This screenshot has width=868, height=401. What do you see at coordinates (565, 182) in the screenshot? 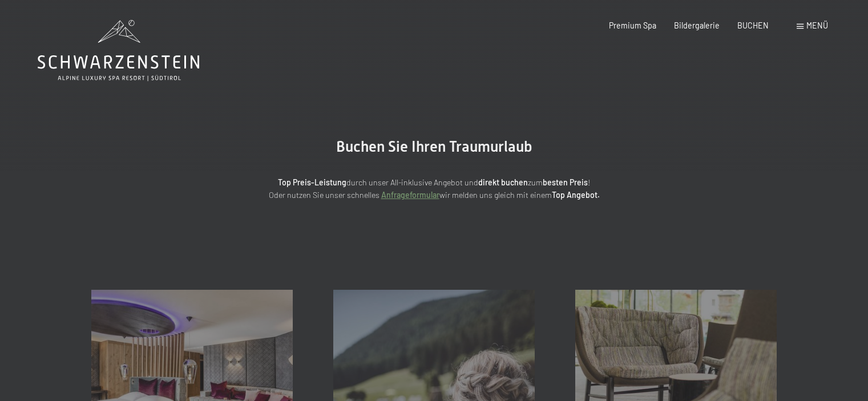
I see `strong: besten Preis` at bounding box center [565, 182].